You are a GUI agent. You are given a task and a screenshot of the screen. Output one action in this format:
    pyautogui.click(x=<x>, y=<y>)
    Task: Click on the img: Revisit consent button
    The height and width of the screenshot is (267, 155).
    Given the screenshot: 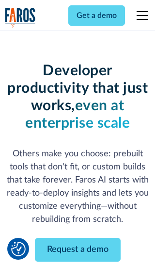 What is the action you would take?
    pyautogui.click(x=18, y=249)
    